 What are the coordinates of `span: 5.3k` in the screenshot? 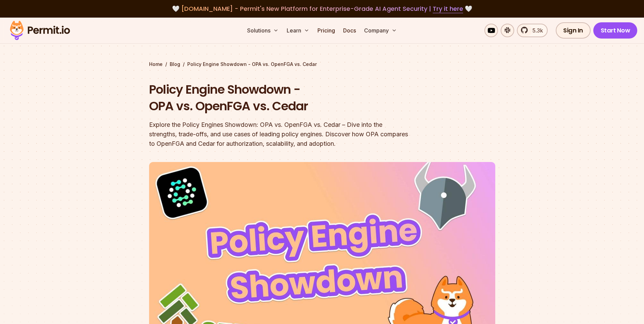 It's located at (536, 30).